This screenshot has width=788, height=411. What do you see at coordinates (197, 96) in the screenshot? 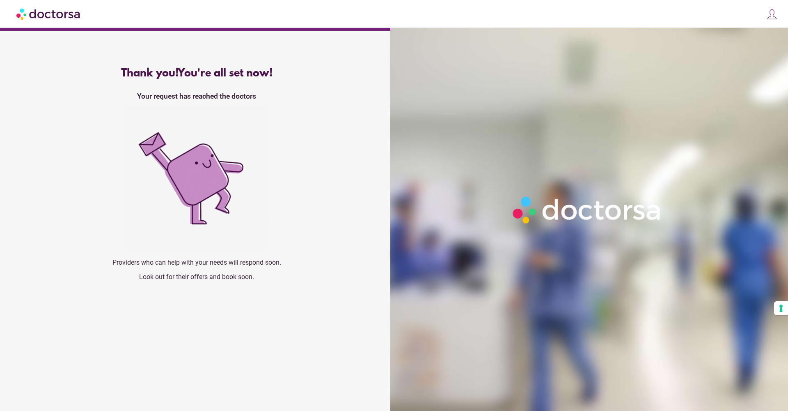
I see `strong: Your request has reached the doctors` at bounding box center [197, 96].